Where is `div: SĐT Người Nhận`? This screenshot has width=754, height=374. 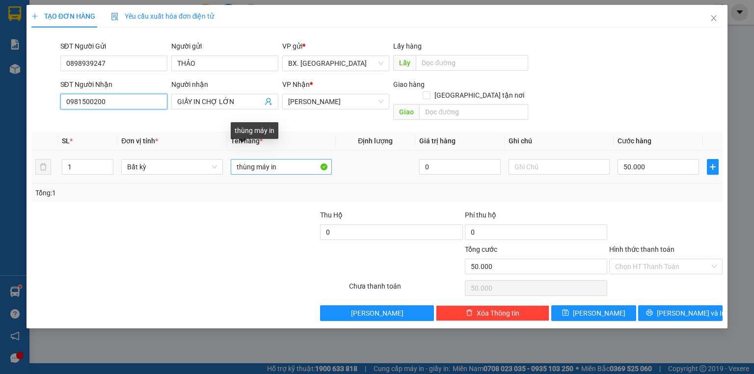 div: SĐT Người Nhận is located at coordinates (114, 84).